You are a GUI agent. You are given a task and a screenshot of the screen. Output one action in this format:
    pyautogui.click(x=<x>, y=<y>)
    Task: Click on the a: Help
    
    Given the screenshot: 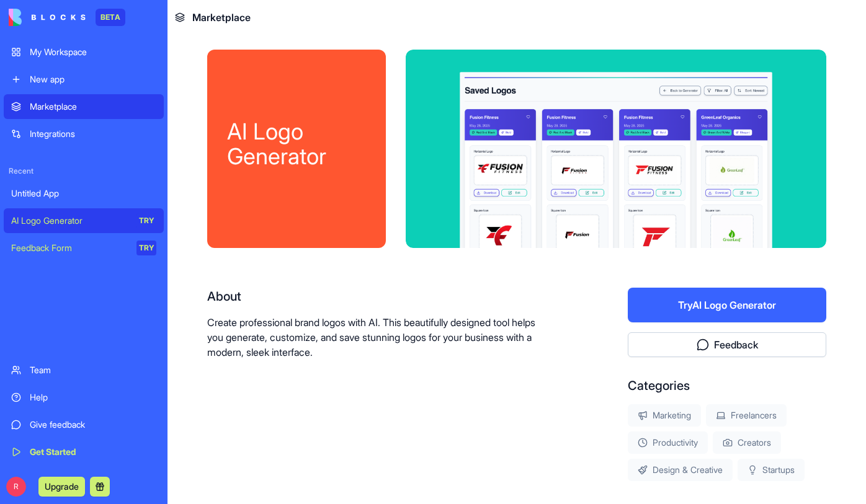 What is the action you would take?
    pyautogui.click(x=84, y=397)
    